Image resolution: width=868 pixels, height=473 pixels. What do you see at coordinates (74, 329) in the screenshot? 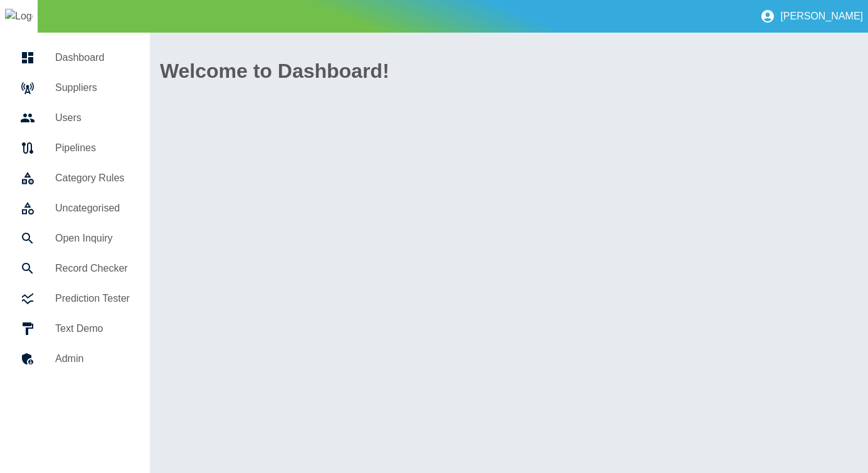
I see `a: Text Demo` at bounding box center [74, 329].